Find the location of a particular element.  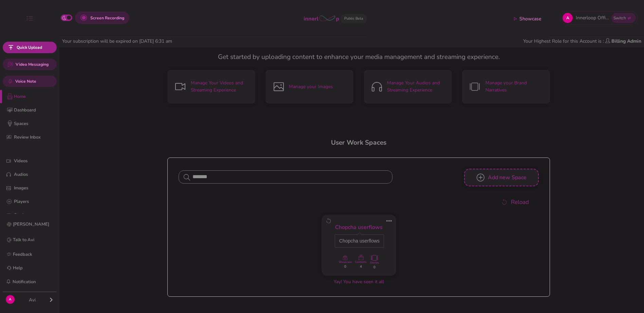

button: Switch is located at coordinates (623, 18).